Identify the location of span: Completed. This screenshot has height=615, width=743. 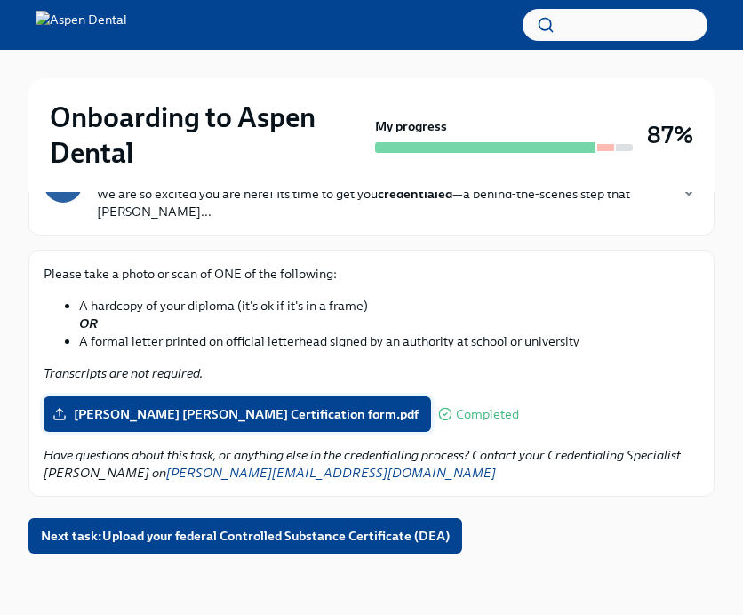
(487, 414).